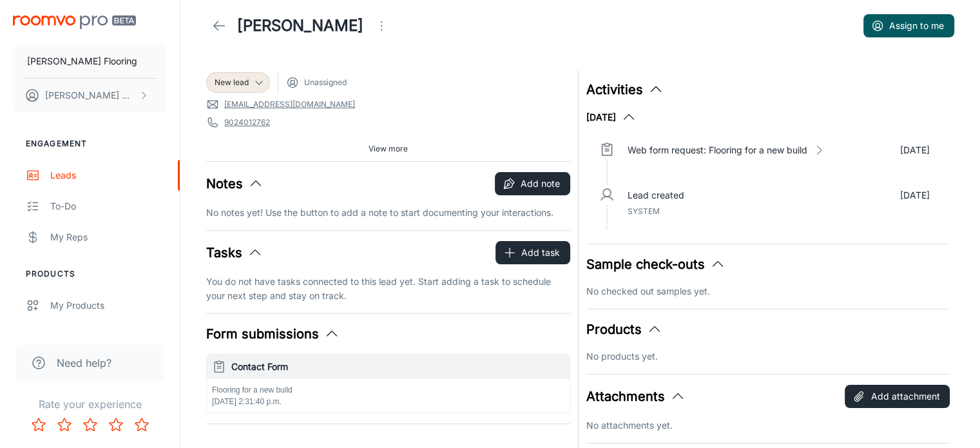 This screenshot has height=448, width=980. Describe the element at coordinates (717, 150) in the screenshot. I see `p: Web form request: Flooring for a new build` at that location.